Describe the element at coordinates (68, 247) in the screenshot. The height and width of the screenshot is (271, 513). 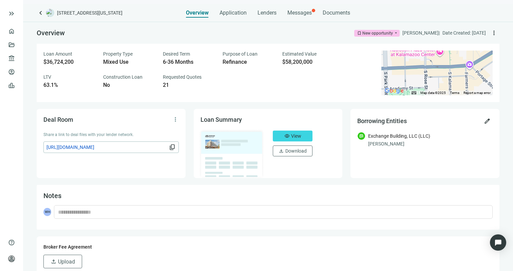
I see `span: Broker Fee Agreement` at that location.